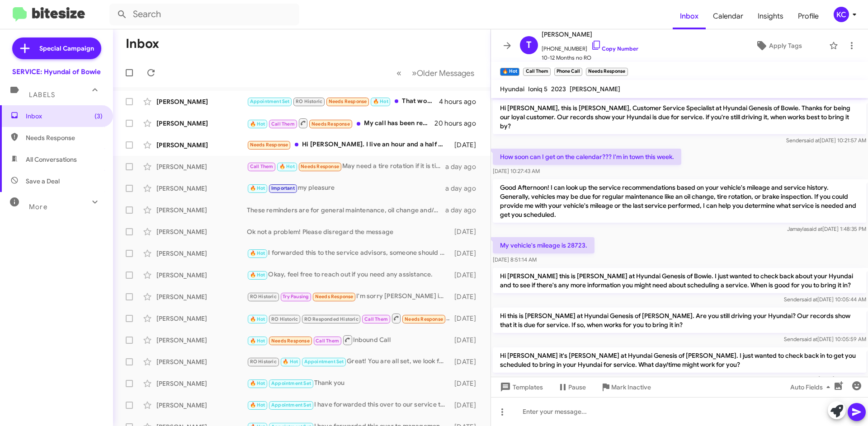  Describe the element at coordinates (348, 383) in the screenshot. I see `div: Thank you` at that location.